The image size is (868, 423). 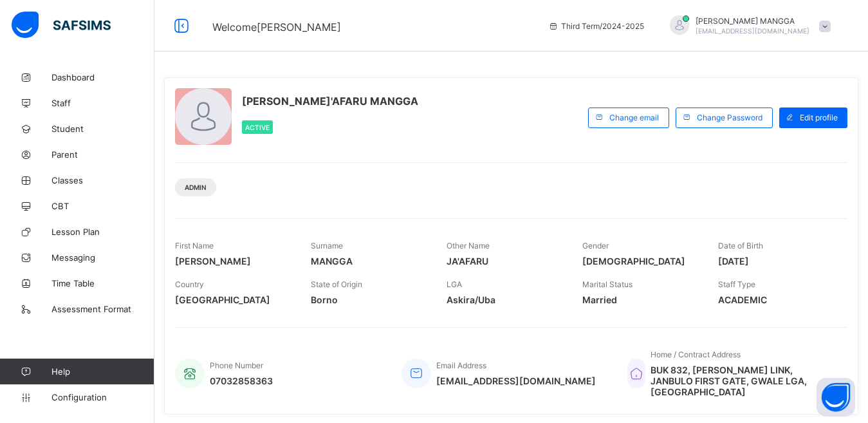 What do you see at coordinates (189, 284) in the screenshot?
I see `span: Country` at bounding box center [189, 284].